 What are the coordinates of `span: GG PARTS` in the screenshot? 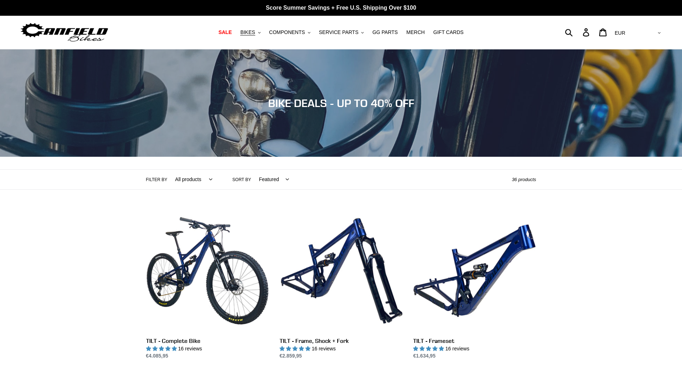 It's located at (385, 32).